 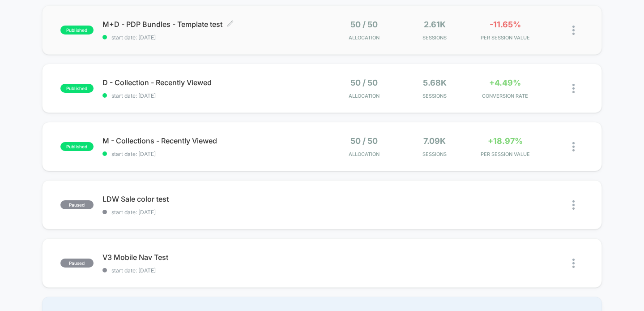 What do you see at coordinates (434, 141) in the screenshot?
I see `span: 7.09k` at bounding box center [434, 141].